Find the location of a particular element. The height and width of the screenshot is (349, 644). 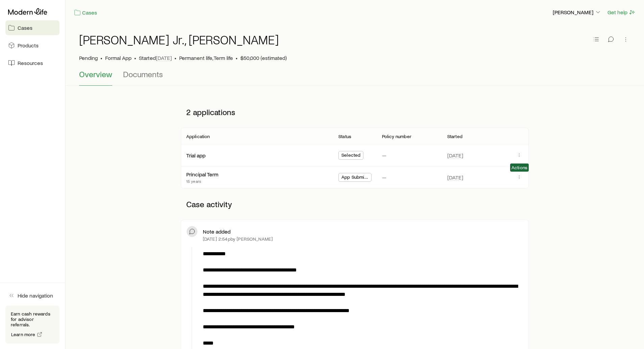

a: Principal Term is located at coordinates (202, 174).